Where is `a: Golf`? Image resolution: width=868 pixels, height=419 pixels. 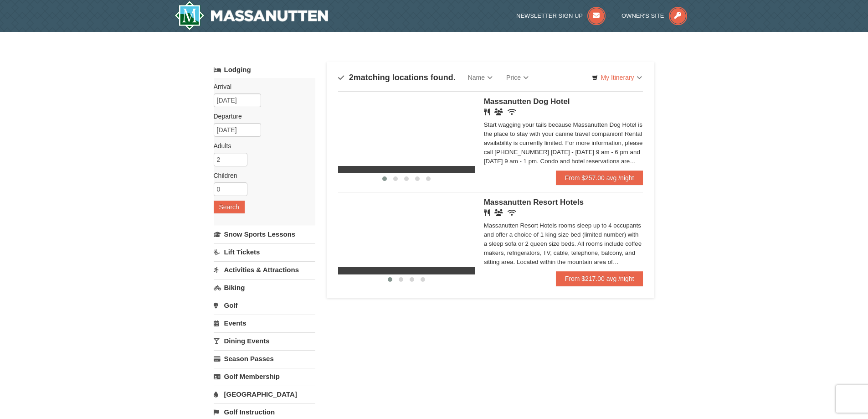 a: Golf is located at coordinates (264, 305).